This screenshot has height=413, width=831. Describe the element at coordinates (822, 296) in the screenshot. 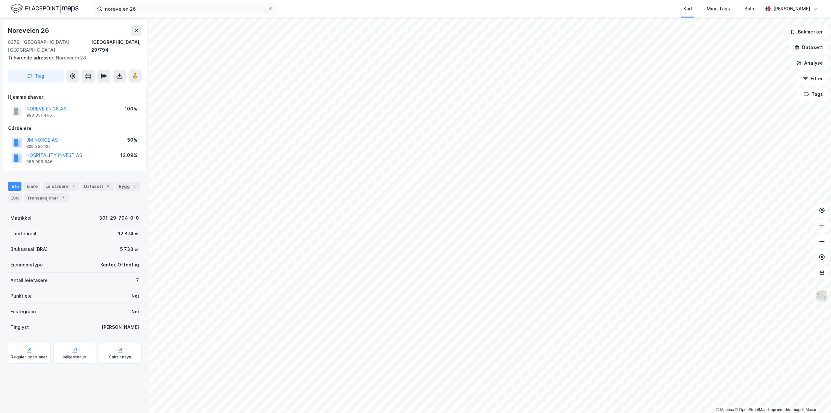

I see `img: Z` at that location.